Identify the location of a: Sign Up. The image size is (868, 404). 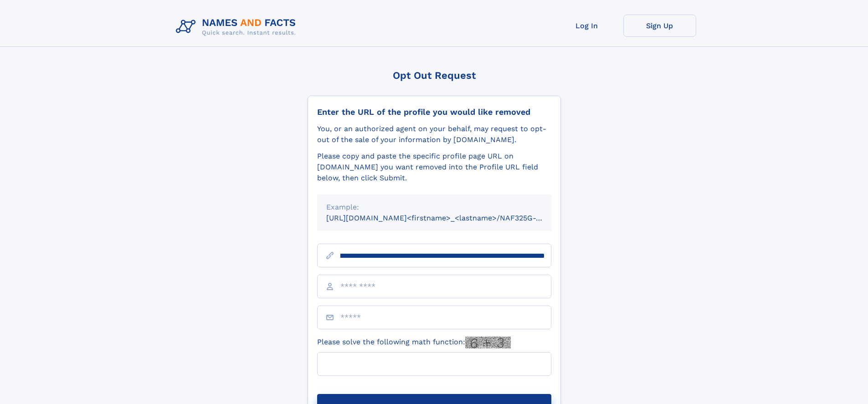
(659, 25).